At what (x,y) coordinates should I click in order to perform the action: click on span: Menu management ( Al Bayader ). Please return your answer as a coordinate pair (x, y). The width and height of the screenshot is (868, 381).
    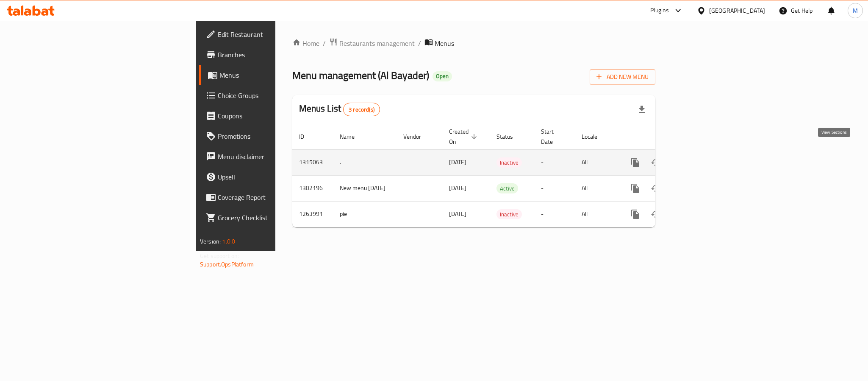
    Looking at the image, I should click on (361, 75).